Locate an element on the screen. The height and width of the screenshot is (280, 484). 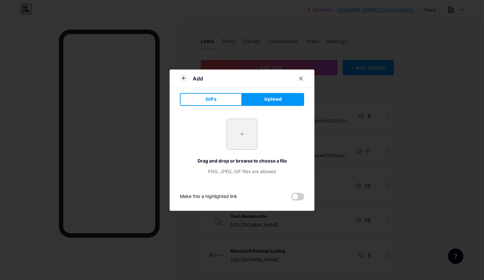
div: Make this a highlighted link is located at coordinates (208, 197).